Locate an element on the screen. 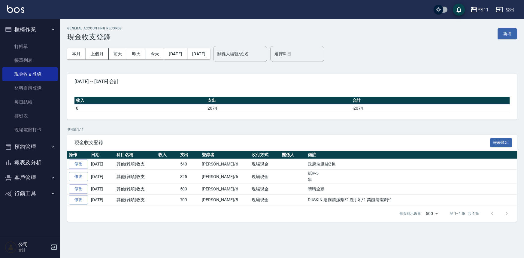  button: 前天 is located at coordinates (118, 54).